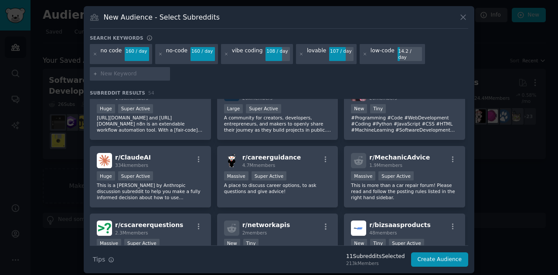 This screenshot has height=275, width=558. I want to click on span: r/ cscareerquestions, so click(149, 225).